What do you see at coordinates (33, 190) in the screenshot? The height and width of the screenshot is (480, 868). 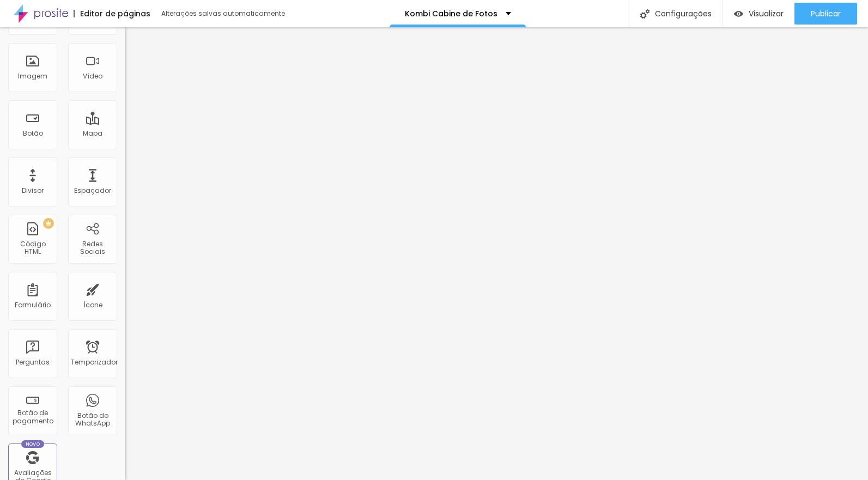 I see `font: Divisor` at bounding box center [33, 190].